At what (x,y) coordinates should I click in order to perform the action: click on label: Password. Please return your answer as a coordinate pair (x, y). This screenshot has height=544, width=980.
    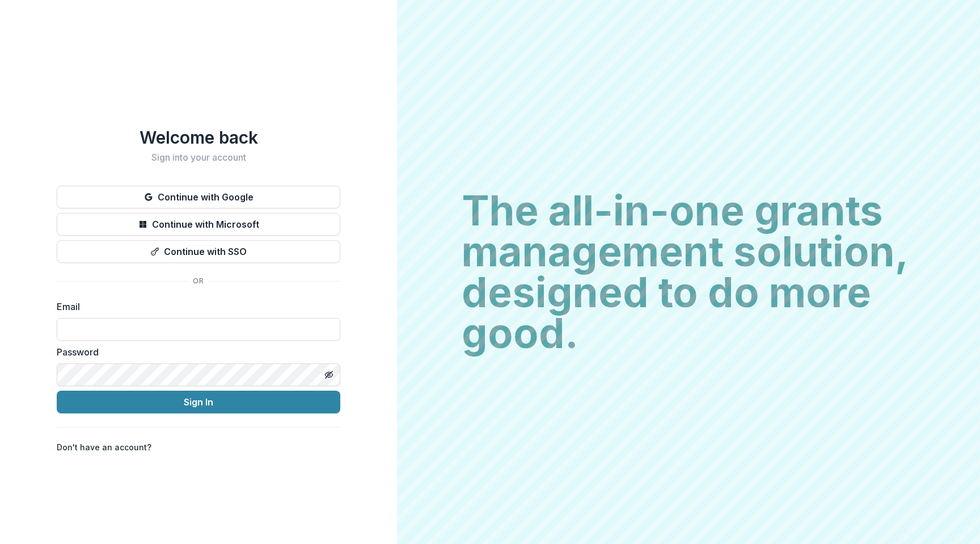
    Looking at the image, I should click on (195, 352).